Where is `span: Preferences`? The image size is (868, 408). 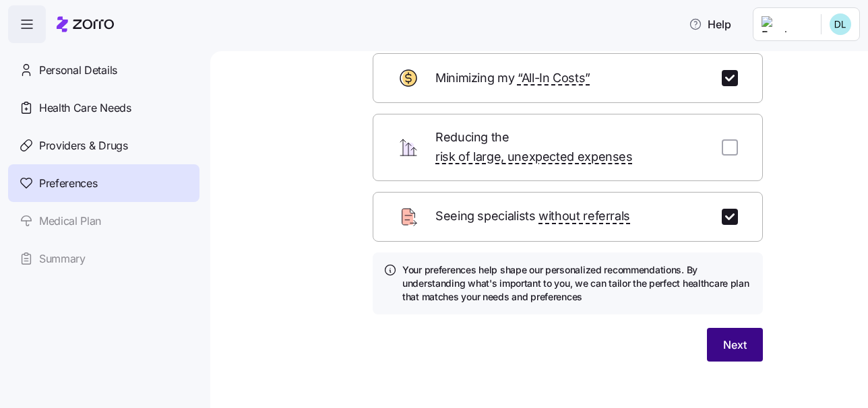
span: Preferences is located at coordinates (68, 183).